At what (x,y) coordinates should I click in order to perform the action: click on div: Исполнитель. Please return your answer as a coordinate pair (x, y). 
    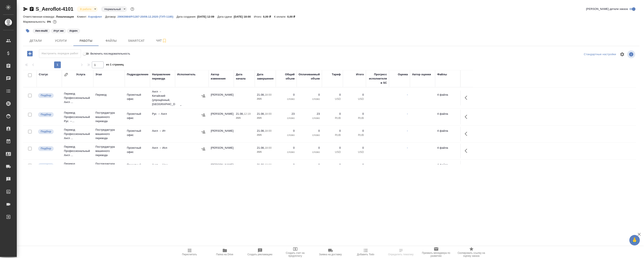
    Looking at the image, I should click on (187, 75).